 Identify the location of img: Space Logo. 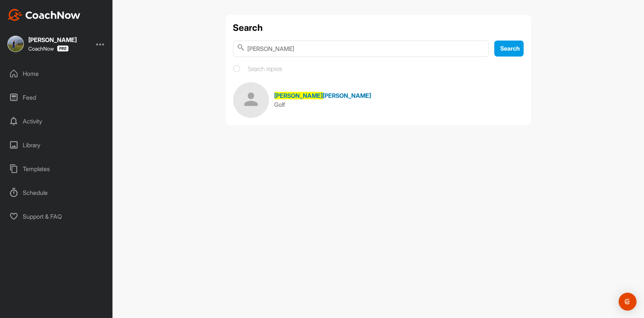
(251, 100).